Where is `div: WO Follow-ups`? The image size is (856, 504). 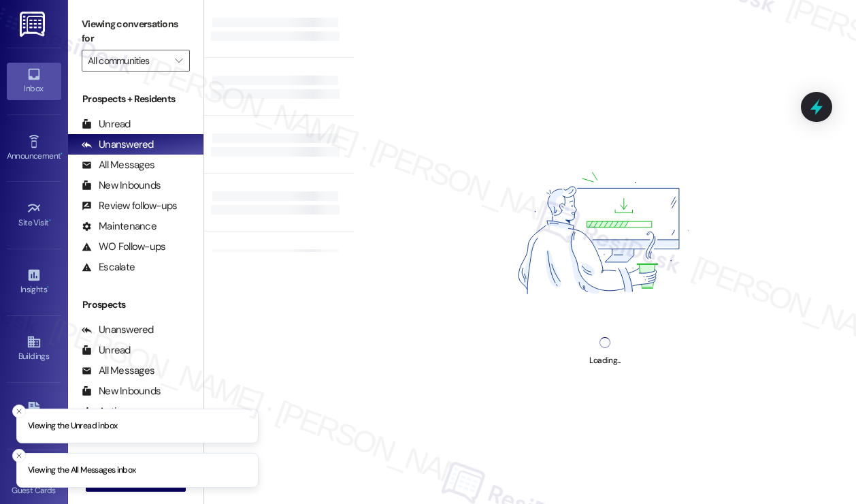 div: WO Follow-ups is located at coordinates (123, 247).